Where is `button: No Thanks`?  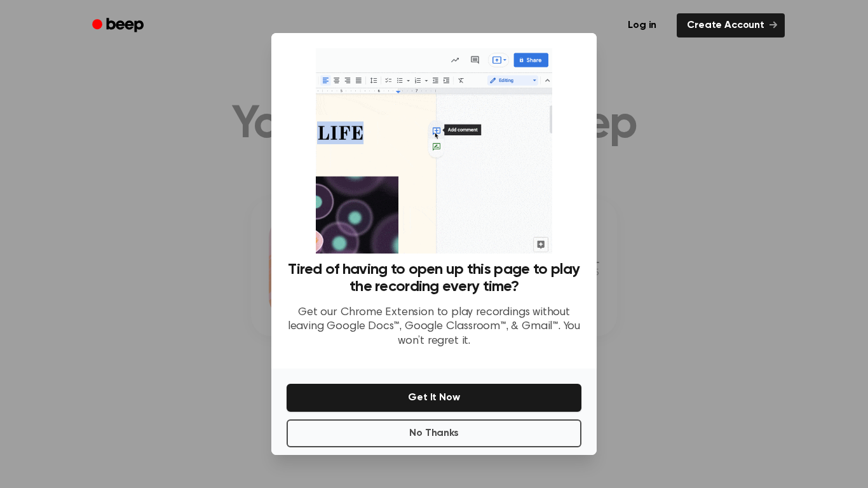
button: No Thanks is located at coordinates (434, 433).